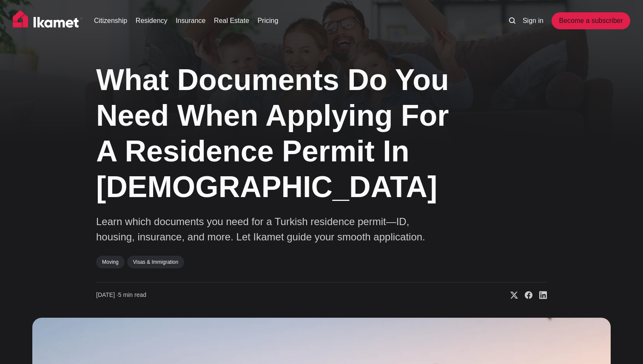  I want to click on a: Become a subscriber, so click(591, 21).